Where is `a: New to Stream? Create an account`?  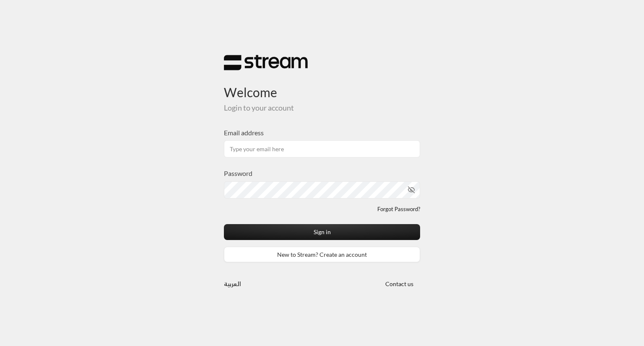 a: New to Stream? Create an account is located at coordinates (322, 254).